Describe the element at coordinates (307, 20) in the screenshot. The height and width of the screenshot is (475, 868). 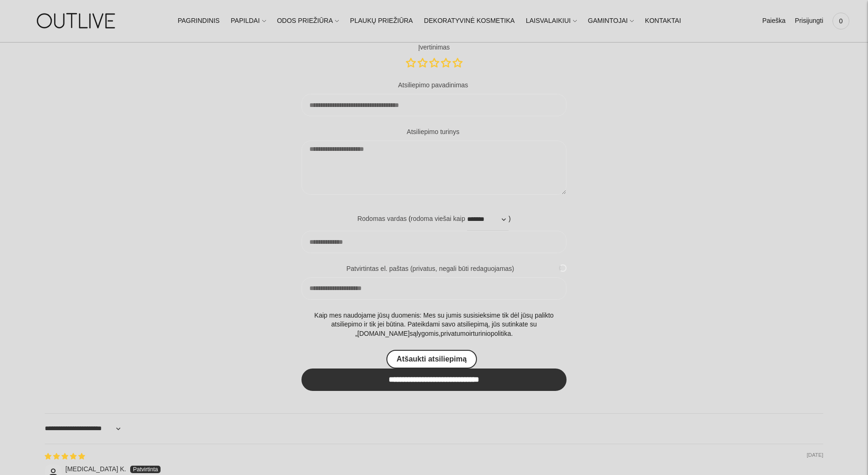
I see `a: ODOS PRIEŽIŪRA` at that location.